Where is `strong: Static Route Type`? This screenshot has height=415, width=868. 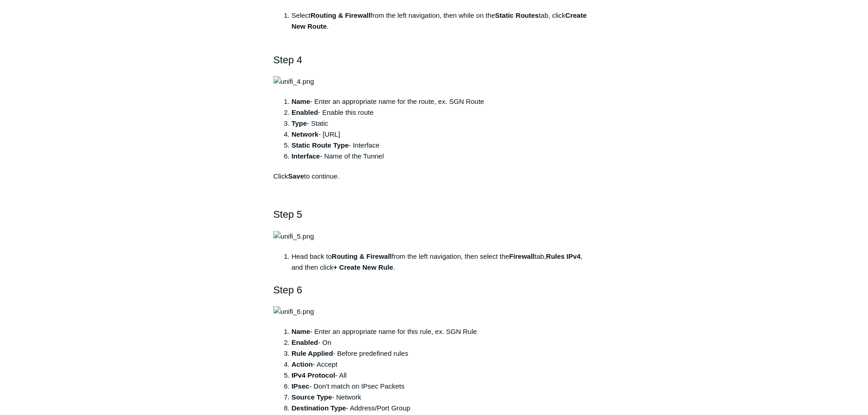
strong: Static Route Type is located at coordinates (320, 145).